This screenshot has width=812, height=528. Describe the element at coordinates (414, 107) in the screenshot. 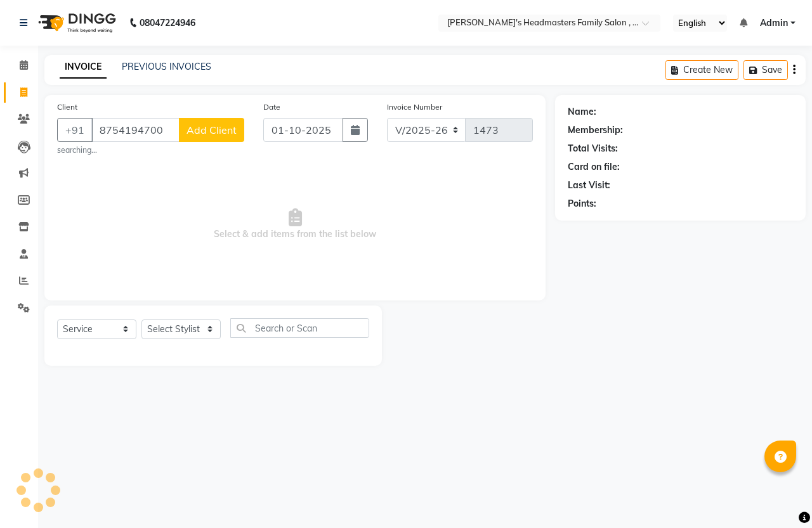

I see `label: Invoice Number` at that location.